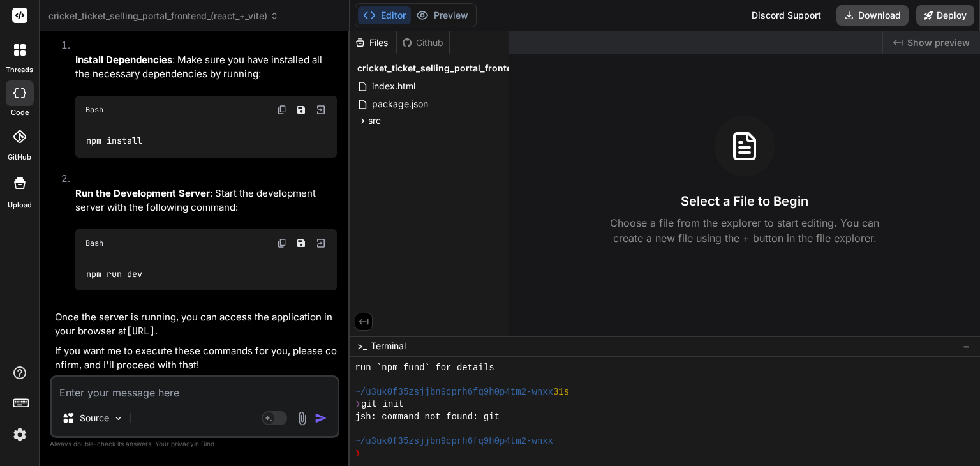  I want to click on h3: Select a File to Begin, so click(745, 201).